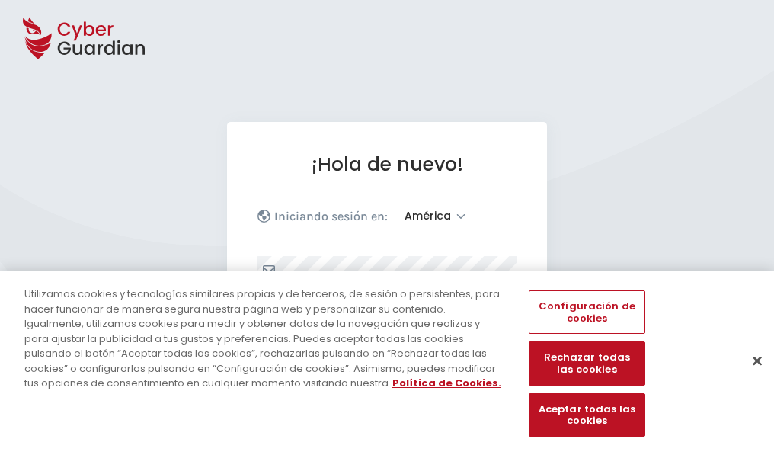  What do you see at coordinates (757, 360) in the screenshot?
I see `button: Cerrar` at bounding box center [757, 360].